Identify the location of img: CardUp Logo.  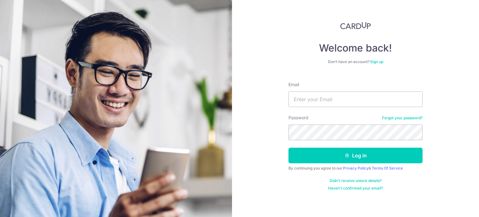
(355, 26).